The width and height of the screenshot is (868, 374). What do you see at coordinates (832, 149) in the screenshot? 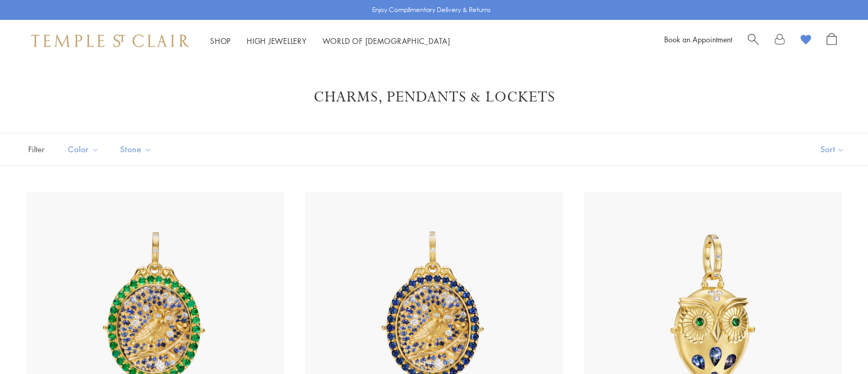
I see `button: Show sort by` at bounding box center [832, 149].